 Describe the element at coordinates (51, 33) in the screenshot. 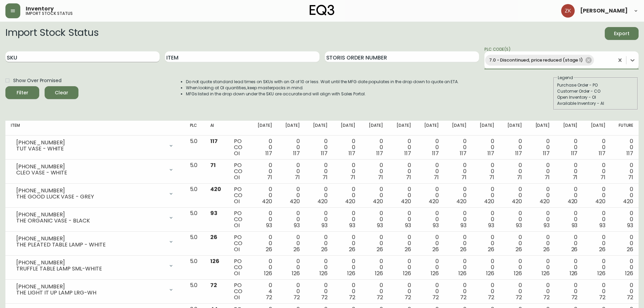

I see `h2: Import Stock Status` at that location.